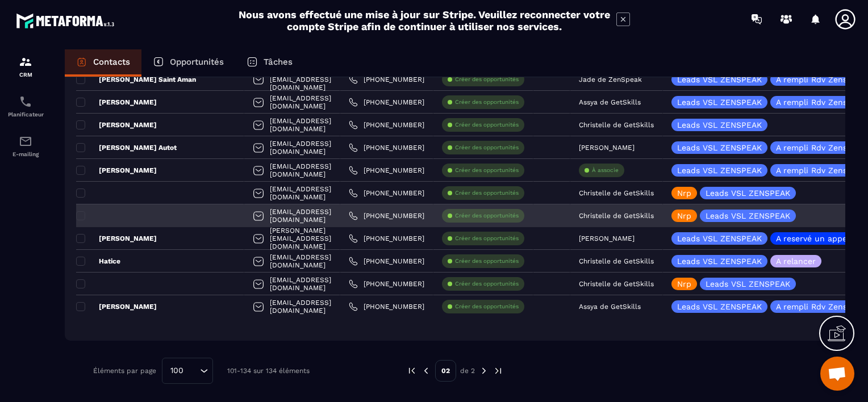 This screenshot has width=868, height=402. Describe the element at coordinates (25, 114) in the screenshot. I see `p: Planificateur` at that location.